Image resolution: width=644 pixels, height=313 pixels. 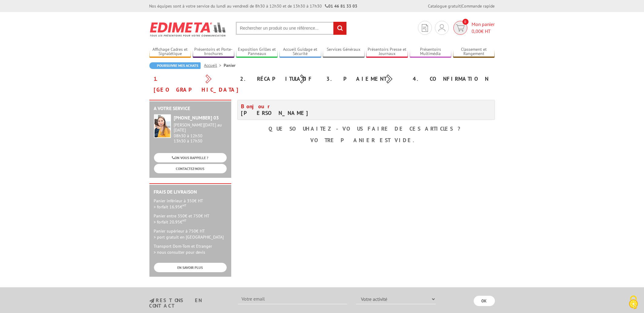 What do you see at coordinates (170, 52) in the screenshot?
I see `a: Affichage Cadres et Signalétique` at bounding box center [170, 52].